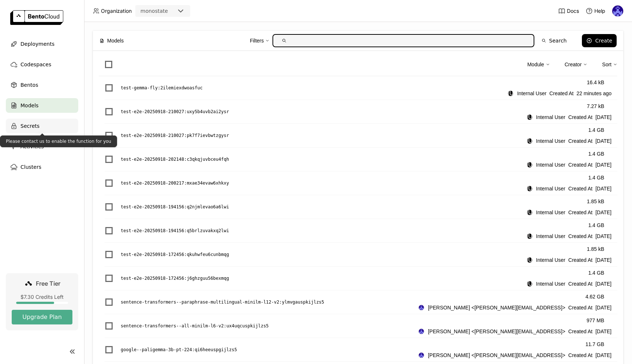 The height and width of the screenshot is (364, 632). I want to click on p: test-e2e-20250918-210027 : pk7f7ievbwtzgysr, so click(175, 136).